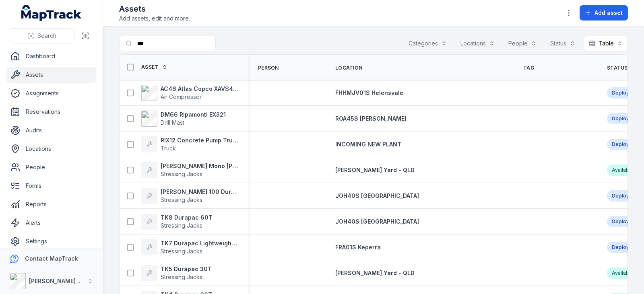 Image resolution: width=644 pixels, height=294 pixels. What do you see at coordinates (368, 144) in the screenshot?
I see `span: INCOMING NEW PLANT` at bounding box center [368, 144].